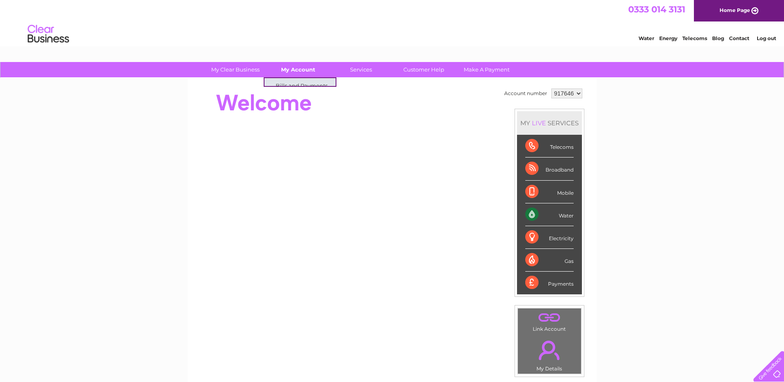 The height and width of the screenshot is (382, 784). What do you see at coordinates (549, 283) in the screenshot?
I see `div: Payments` at bounding box center [549, 283].